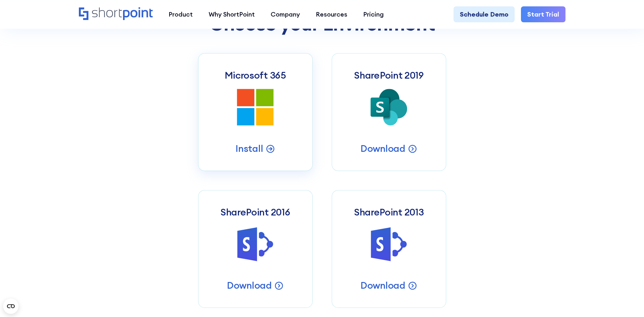  I want to click on h3: SharePoint 2013, so click(389, 212).